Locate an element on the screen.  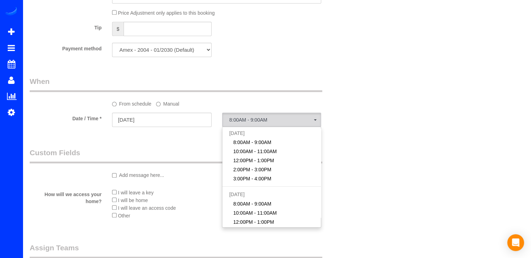
a: Automaid Logo is located at coordinates (11, 12).